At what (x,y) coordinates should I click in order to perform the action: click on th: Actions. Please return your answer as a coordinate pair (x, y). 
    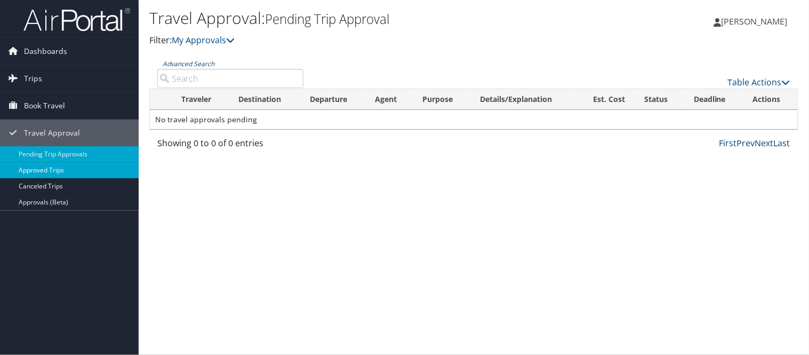
    Looking at the image, I should click on (770, 99).